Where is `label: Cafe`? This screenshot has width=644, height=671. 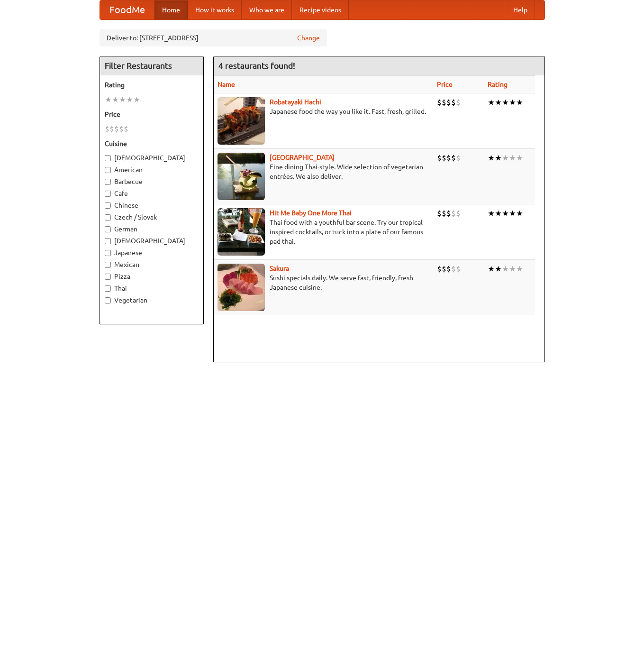
label: Cafe is located at coordinates (152, 193).